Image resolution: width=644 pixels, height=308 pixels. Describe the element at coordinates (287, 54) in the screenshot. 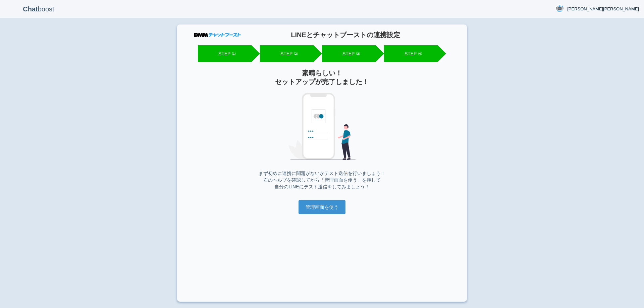

I see `li: STEP ②` at that location.